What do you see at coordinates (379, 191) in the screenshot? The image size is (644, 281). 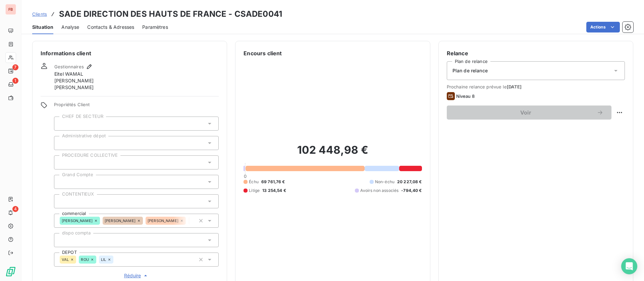 I see `span: Avoirs non associés` at bounding box center [379, 191].